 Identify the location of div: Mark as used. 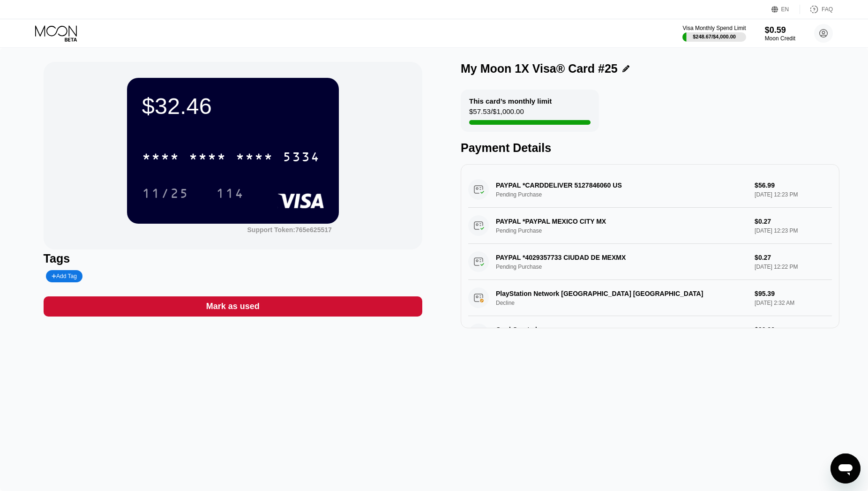
(233, 306).